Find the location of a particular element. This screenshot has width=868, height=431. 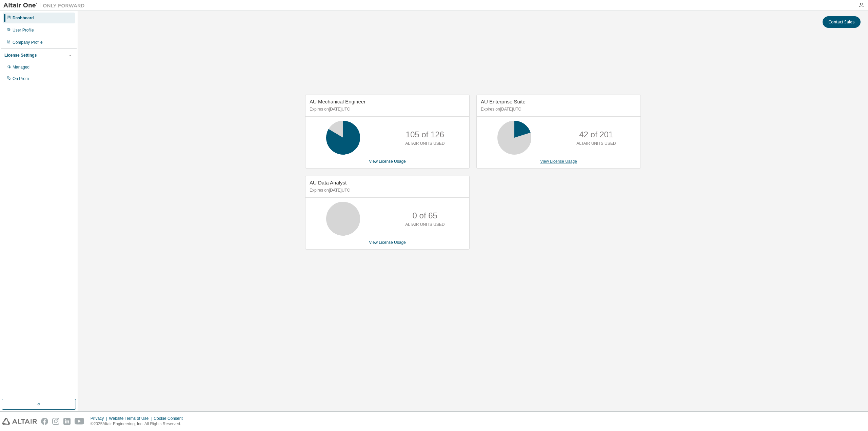

img: altair_logo.svg is located at coordinates (20, 421).